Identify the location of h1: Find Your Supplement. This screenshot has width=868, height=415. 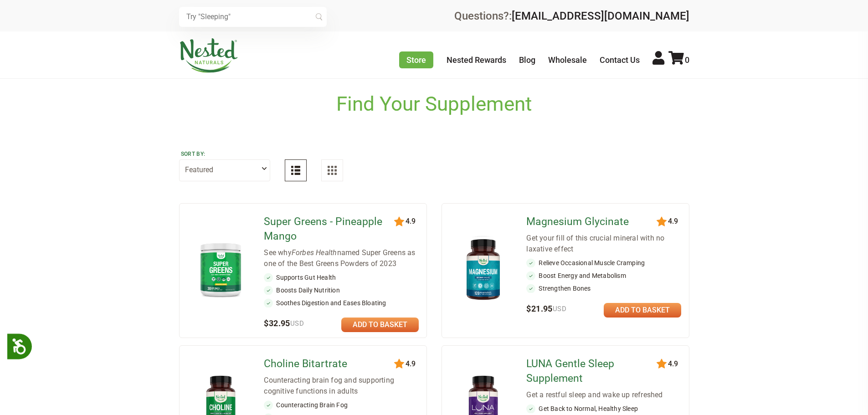
(434, 104).